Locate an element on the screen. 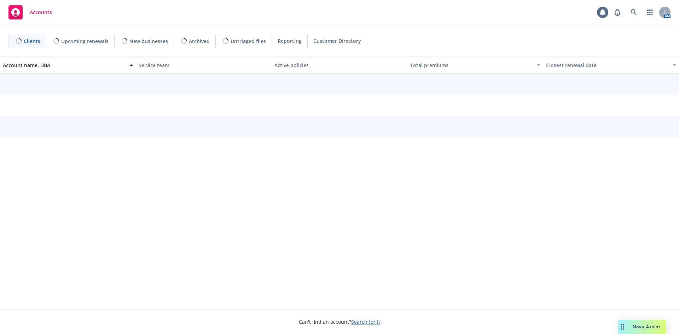  div: Active policies is located at coordinates (339, 65).